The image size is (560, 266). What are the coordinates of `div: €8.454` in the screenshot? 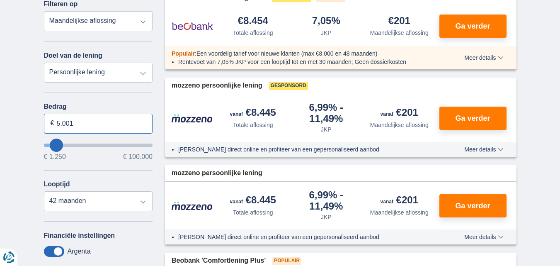 It's located at (253, 21).